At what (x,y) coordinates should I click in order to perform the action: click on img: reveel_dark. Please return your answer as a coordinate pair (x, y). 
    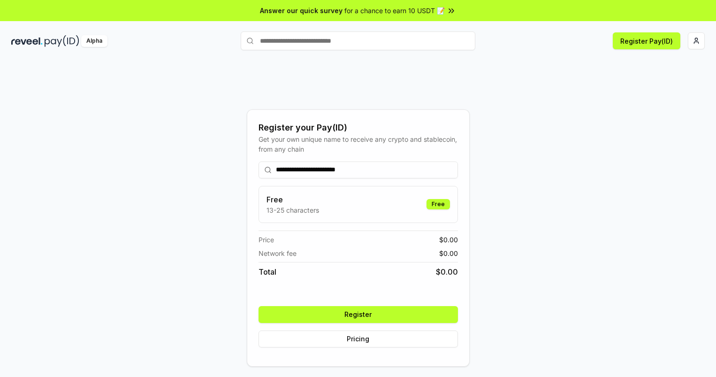
    Looking at the image, I should click on (27, 41).